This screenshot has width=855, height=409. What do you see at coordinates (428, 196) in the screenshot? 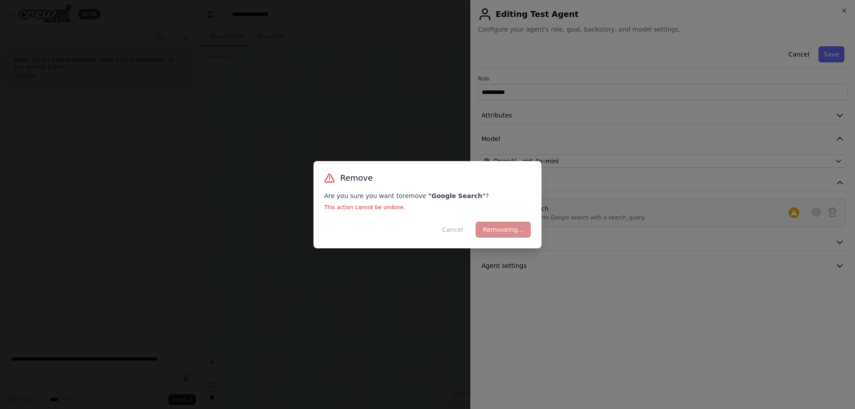
I see `p: Are you sure you want to remove ?` at bounding box center [428, 196].